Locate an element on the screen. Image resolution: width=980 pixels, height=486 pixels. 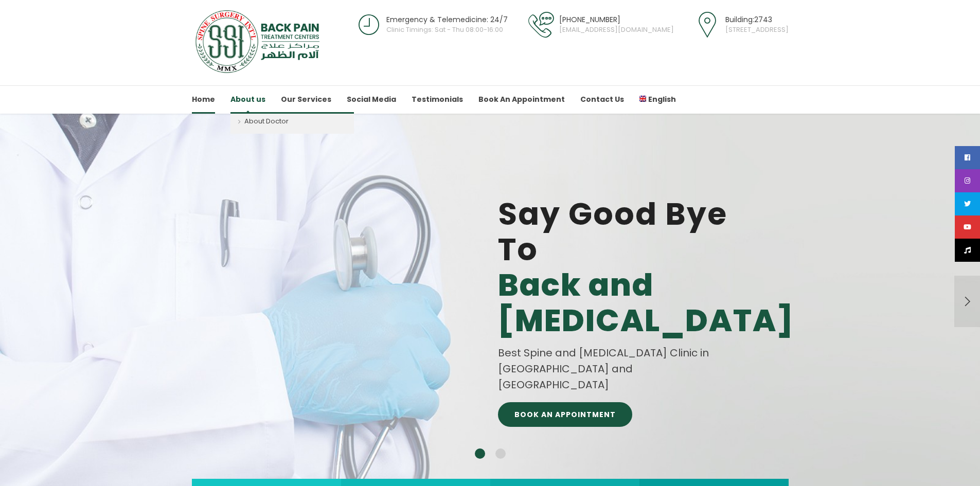
span: Say Good Bye To is located at coordinates (618, 267).